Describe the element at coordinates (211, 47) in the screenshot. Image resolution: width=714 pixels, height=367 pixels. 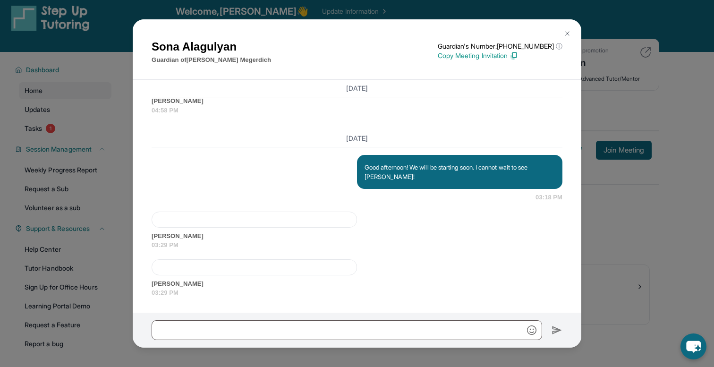
I see `h1: Sona Alagulyan` at that location.